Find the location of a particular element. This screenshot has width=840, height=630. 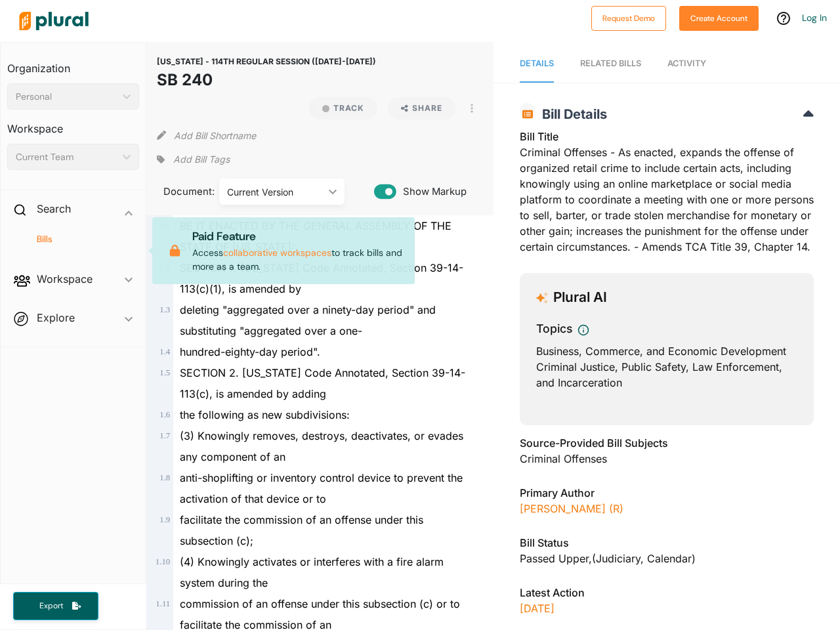

h4: Bills is located at coordinates (76, 239).